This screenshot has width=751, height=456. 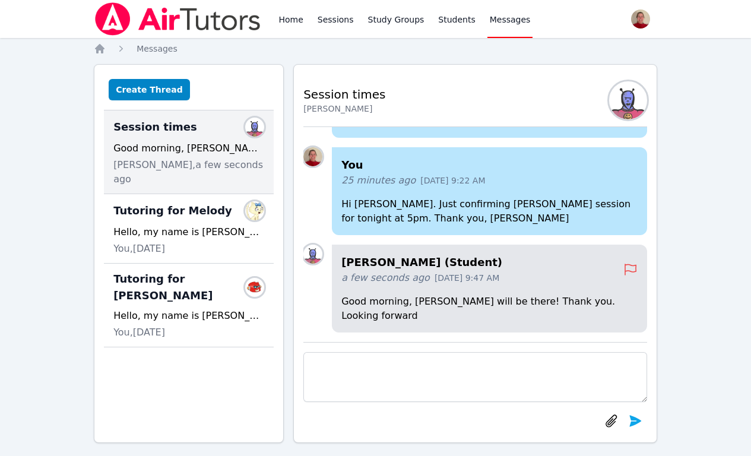 I want to click on nav: Breadcrumb, so click(x=375, y=49).